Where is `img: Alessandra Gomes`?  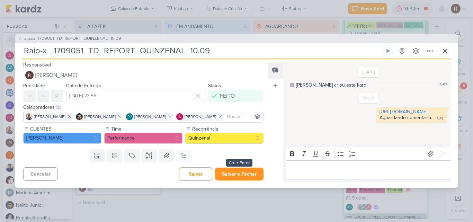
img: Alessandra Gomes is located at coordinates (180, 117).